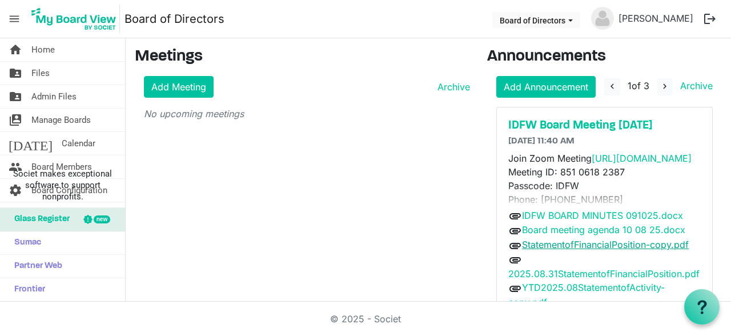  I want to click on span: Frontier, so click(27, 289).